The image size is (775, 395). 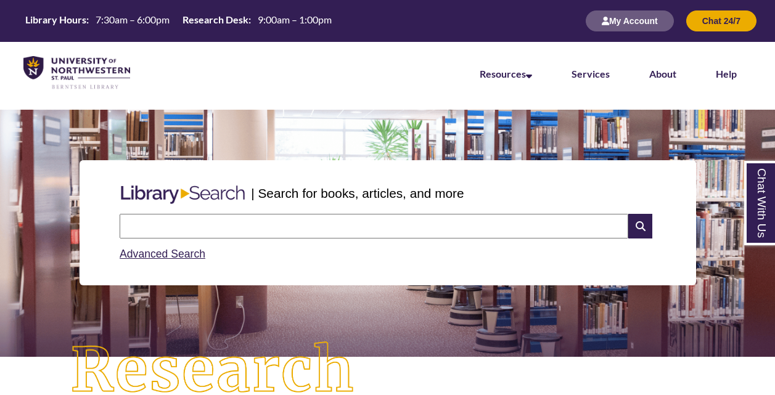 What do you see at coordinates (721, 20) in the screenshot?
I see `a: Chat 24/7` at bounding box center [721, 20].